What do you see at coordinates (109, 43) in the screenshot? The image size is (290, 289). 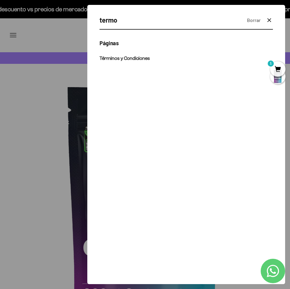 I see `button: Páginas` at bounding box center [109, 43].